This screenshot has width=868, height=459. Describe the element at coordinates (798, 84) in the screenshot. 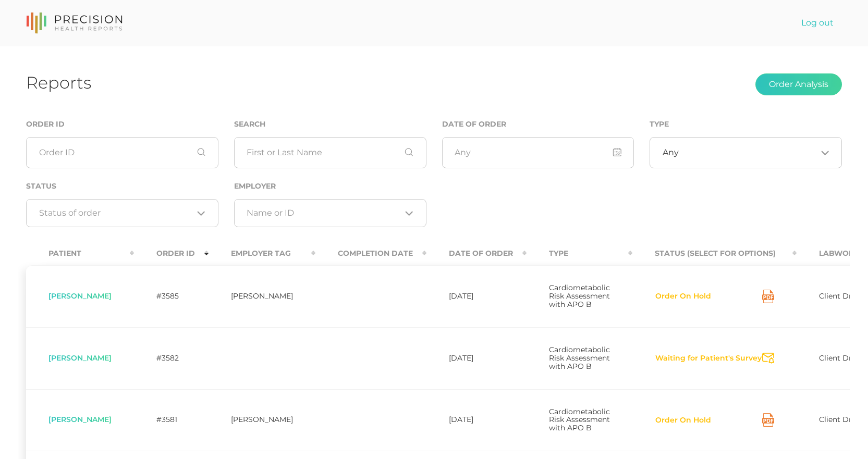

I see `button: Order Analysis` at that location.